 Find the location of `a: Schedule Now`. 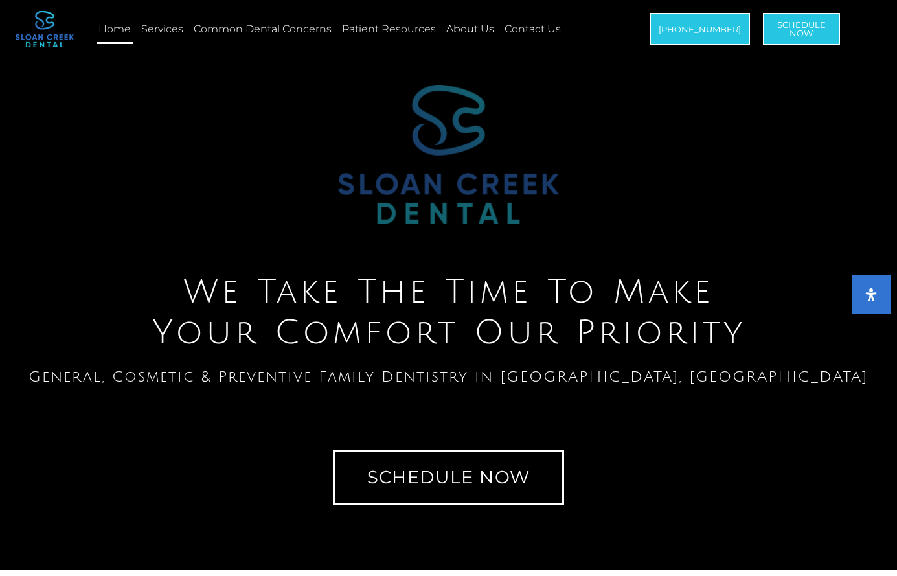

a: Schedule Now is located at coordinates (449, 477).